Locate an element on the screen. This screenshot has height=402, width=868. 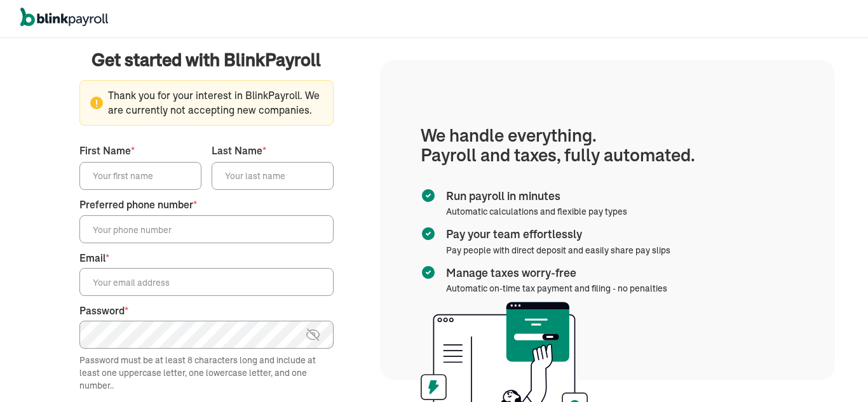
span: Automatic calculations and flexible pay types is located at coordinates (536, 211).